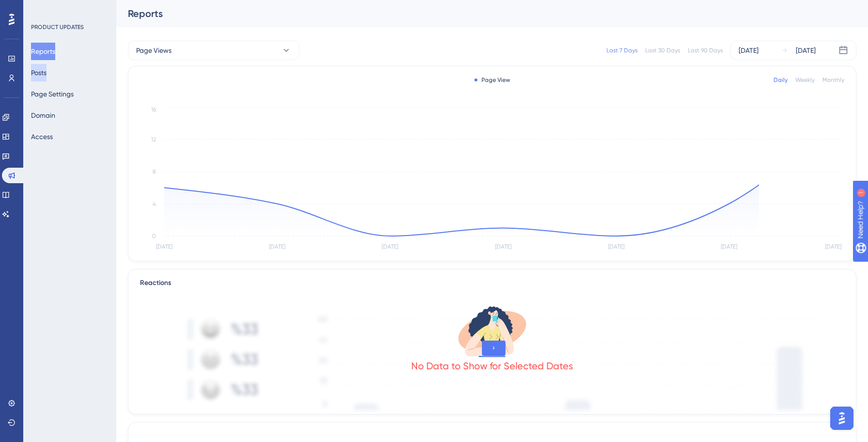  I want to click on div: Daily, so click(780, 80).